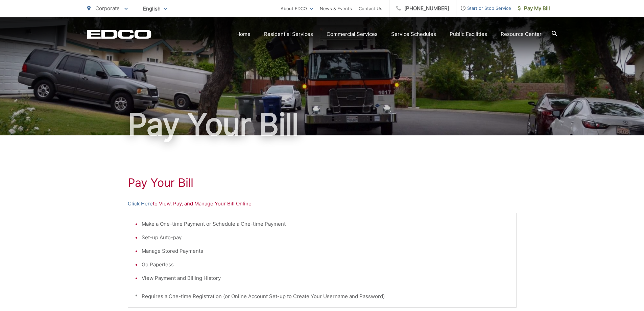 This screenshot has width=644, height=311. I want to click on a: Contact Us, so click(371, 8).